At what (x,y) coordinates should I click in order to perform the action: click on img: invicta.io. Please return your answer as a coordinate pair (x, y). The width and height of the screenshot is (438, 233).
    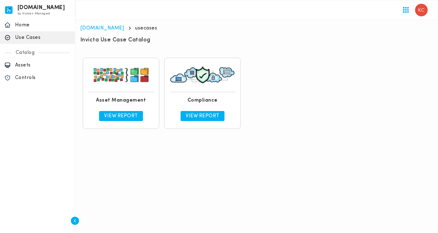
    Looking at the image, I should click on (9, 10).